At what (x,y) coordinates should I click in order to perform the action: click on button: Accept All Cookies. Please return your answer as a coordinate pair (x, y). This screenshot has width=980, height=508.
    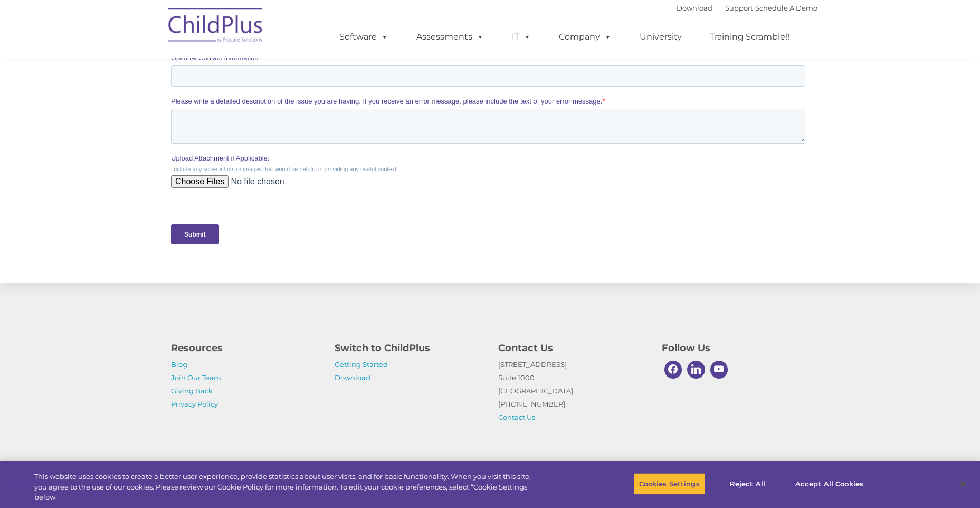
    Looking at the image, I should click on (829, 484).